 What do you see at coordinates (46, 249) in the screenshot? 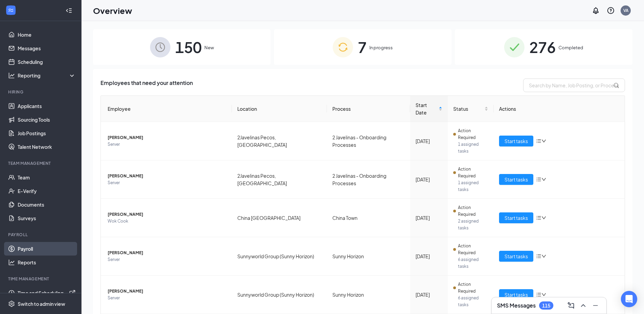
I see `a: Payroll` at bounding box center [46, 249].